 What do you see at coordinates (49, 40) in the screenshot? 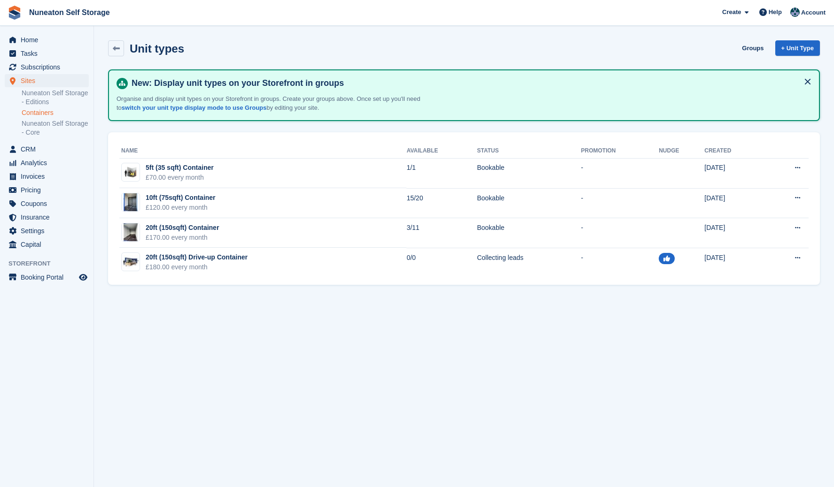
I see `span: Home` at bounding box center [49, 40].